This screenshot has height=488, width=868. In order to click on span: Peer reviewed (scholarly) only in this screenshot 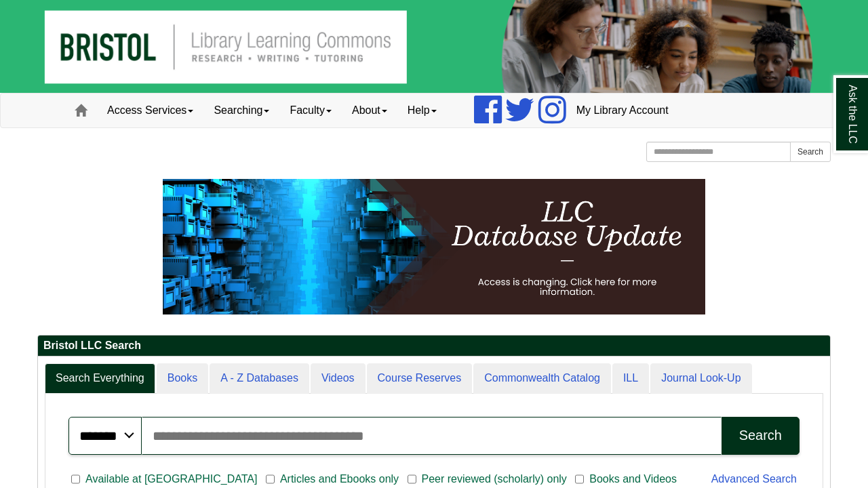, I will do `click(494, 480)`.